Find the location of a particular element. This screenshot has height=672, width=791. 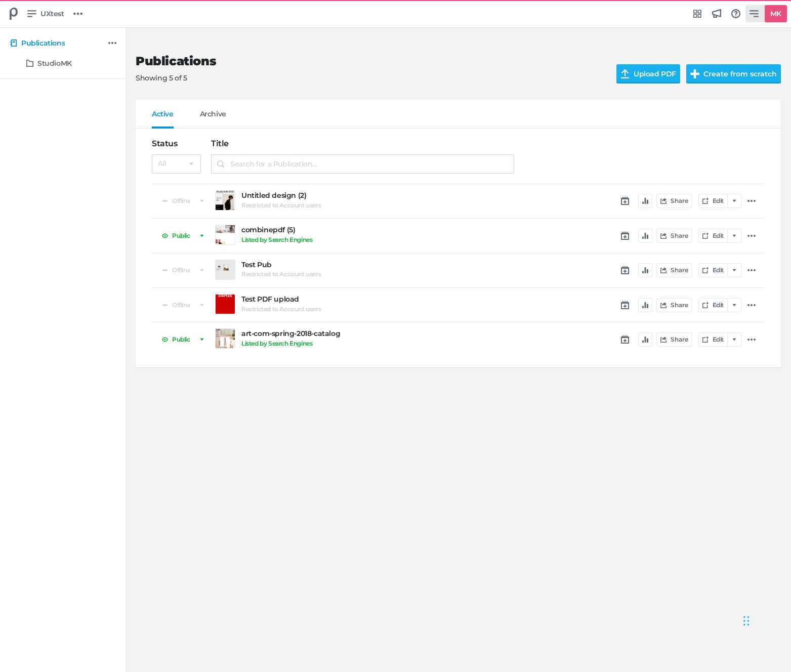

div: Chat Widget is located at coordinates (766, 619).